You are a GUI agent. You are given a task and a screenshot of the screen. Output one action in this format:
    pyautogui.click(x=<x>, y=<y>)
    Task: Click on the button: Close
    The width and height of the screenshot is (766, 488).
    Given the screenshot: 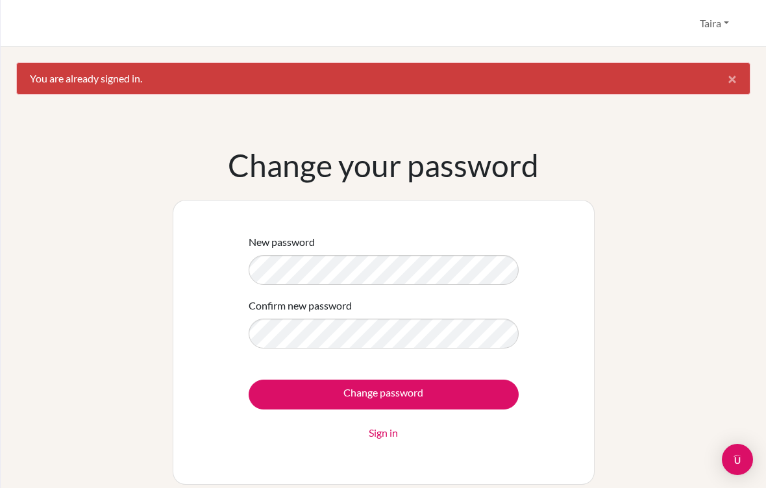 What is the action you would take?
    pyautogui.click(x=732, y=79)
    